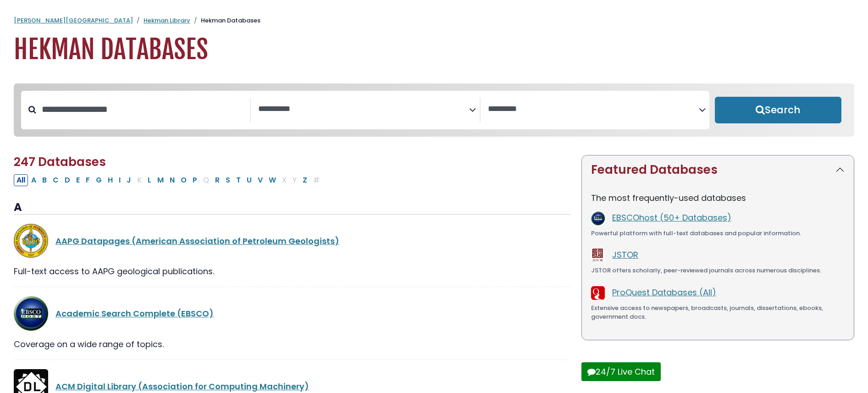  What do you see at coordinates (134, 314) in the screenshot?
I see `a: Academic Search Complete (EBSCO)` at bounding box center [134, 314].